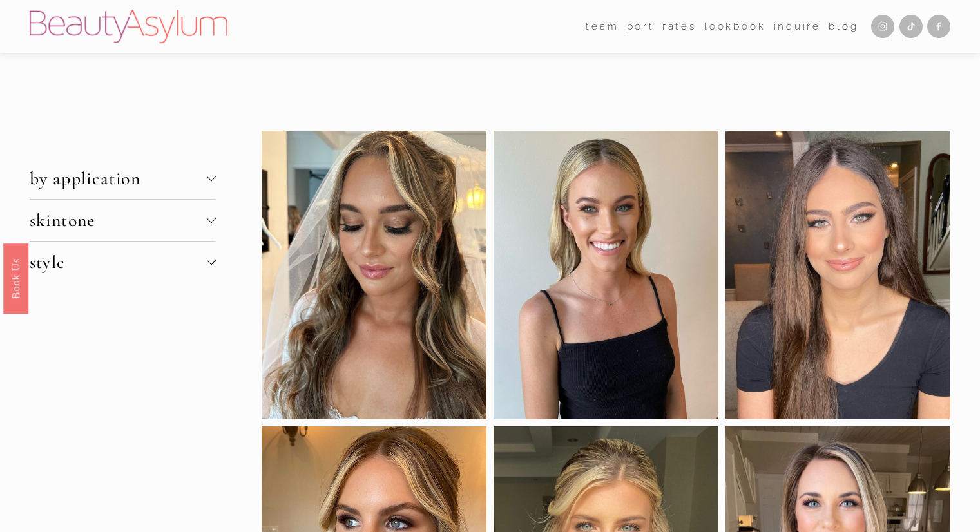 This screenshot has height=532, width=980. Describe the element at coordinates (843, 26) in the screenshot. I see `a: Blog` at that location.